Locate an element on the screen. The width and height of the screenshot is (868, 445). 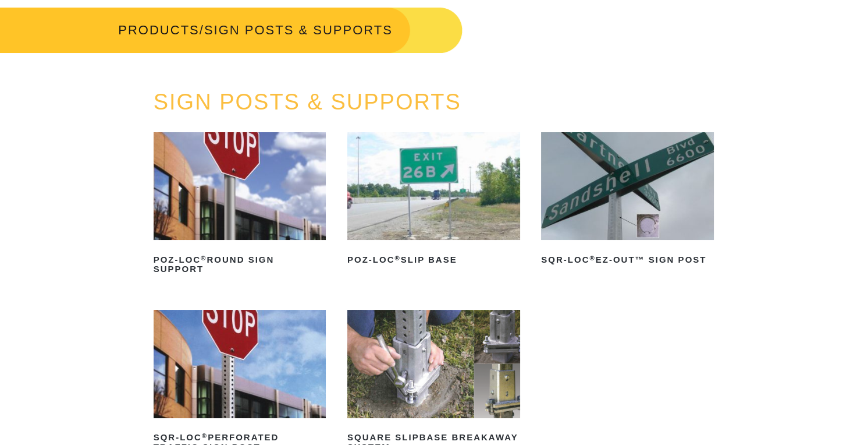
h2: POZ-LOC Slip Base is located at coordinates (434, 260).